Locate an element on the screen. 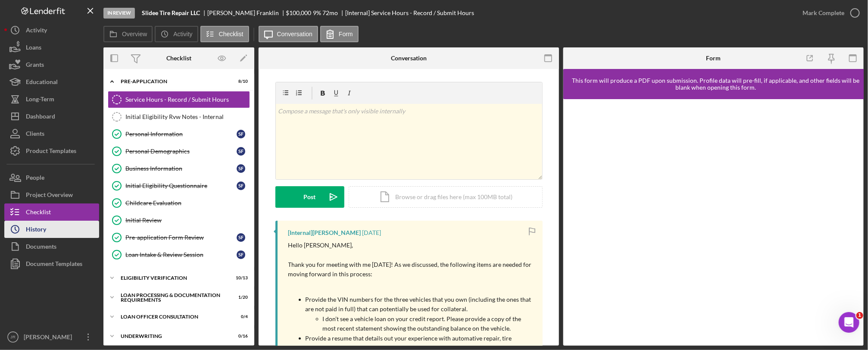  label: Conversation is located at coordinates (294, 34).